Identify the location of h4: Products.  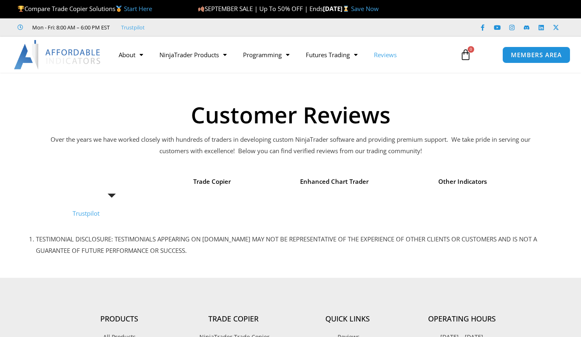
(120, 319).